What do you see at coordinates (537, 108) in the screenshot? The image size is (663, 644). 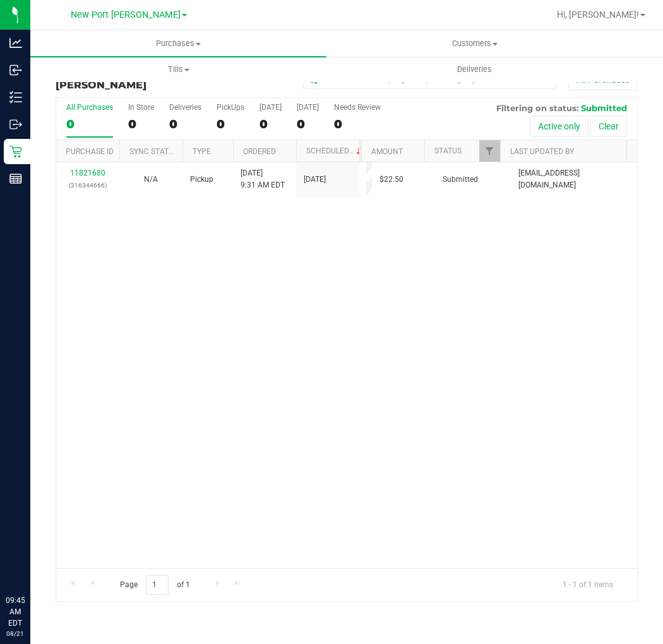 I see `span: Filtering on status:` at bounding box center [537, 108].